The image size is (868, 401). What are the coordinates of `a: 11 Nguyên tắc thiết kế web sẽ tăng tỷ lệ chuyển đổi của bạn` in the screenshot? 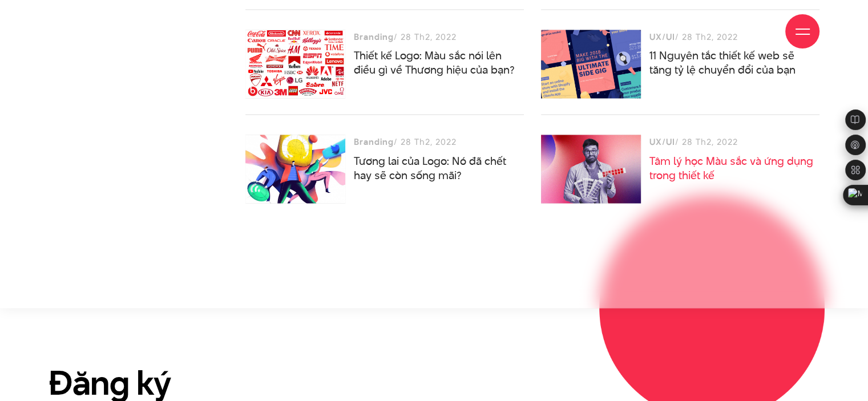 It's located at (723, 62).